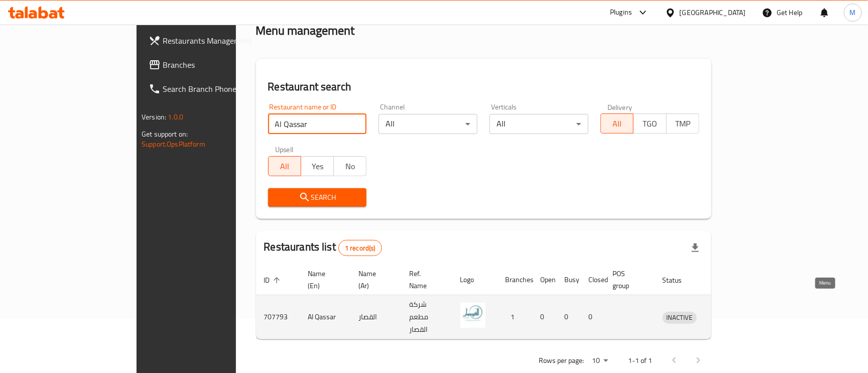  Describe the element at coordinates (515, 318) in the screenshot. I see `td: 1` at that location.